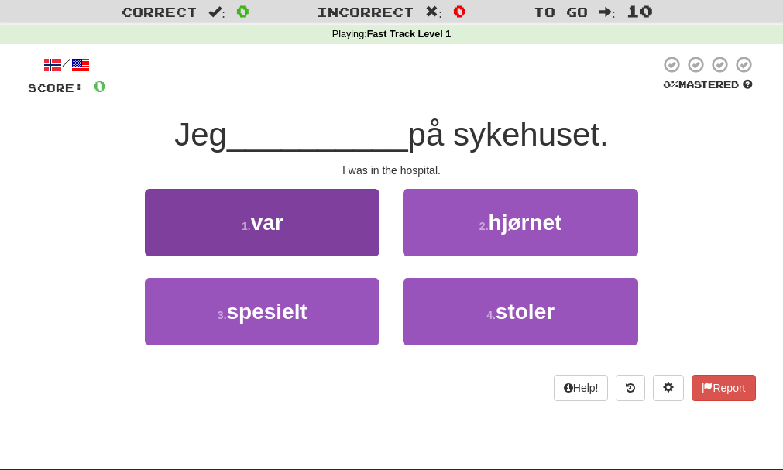  What do you see at coordinates (267, 222) in the screenshot?
I see `span: var` at bounding box center [267, 222].